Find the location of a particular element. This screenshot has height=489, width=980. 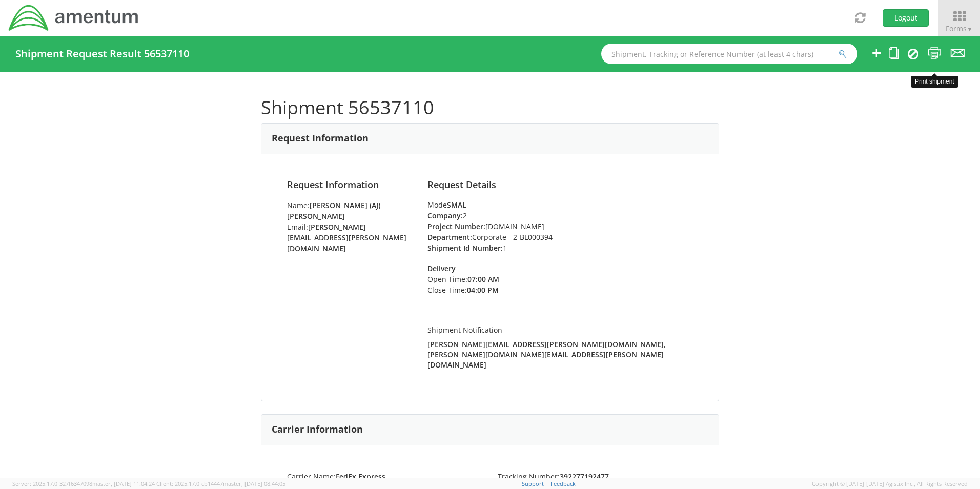

strong: Shipment Id Number: is located at coordinates (465, 247).